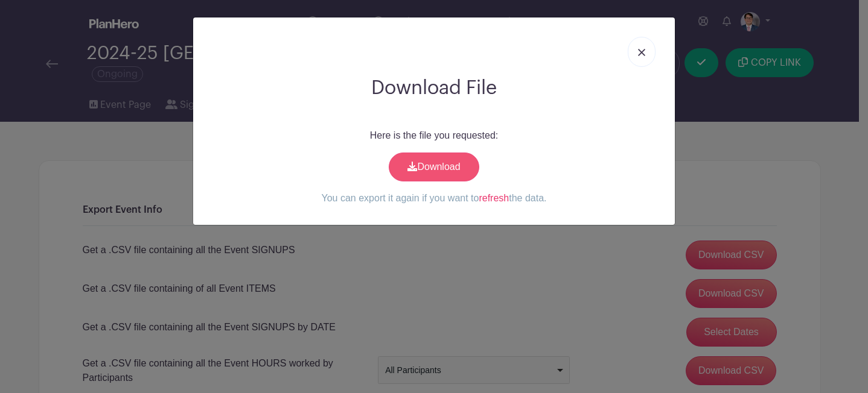 The image size is (868, 393). I want to click on h2: Download File, so click(434, 88).